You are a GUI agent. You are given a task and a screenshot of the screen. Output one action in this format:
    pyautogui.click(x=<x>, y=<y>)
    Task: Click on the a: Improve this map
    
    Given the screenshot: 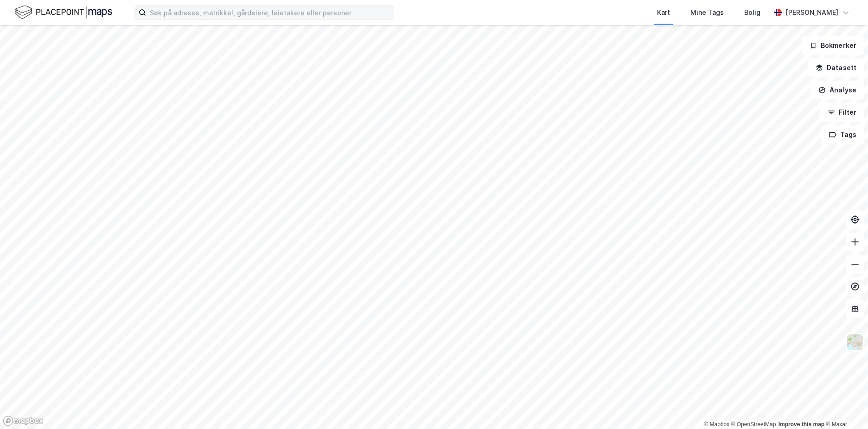 What is the action you would take?
    pyautogui.click(x=801, y=424)
    